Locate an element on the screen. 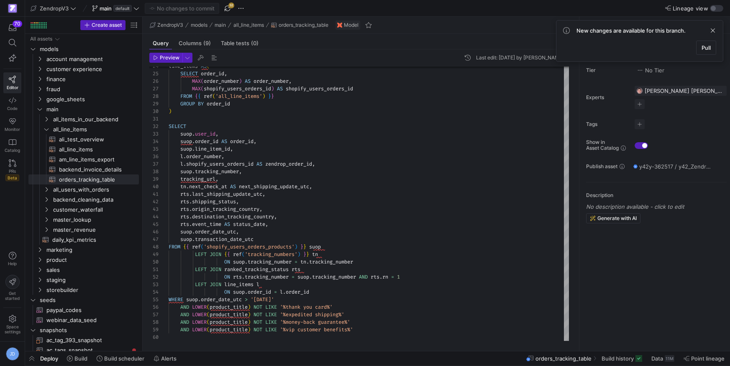  div: 36 is located at coordinates (154, 156).